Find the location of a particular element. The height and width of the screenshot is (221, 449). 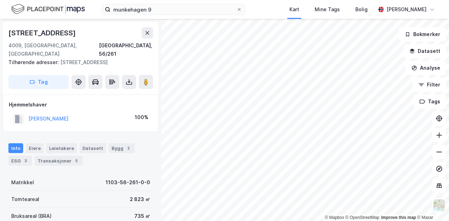

span: Tilhørende adresser: is located at coordinates (34, 62).